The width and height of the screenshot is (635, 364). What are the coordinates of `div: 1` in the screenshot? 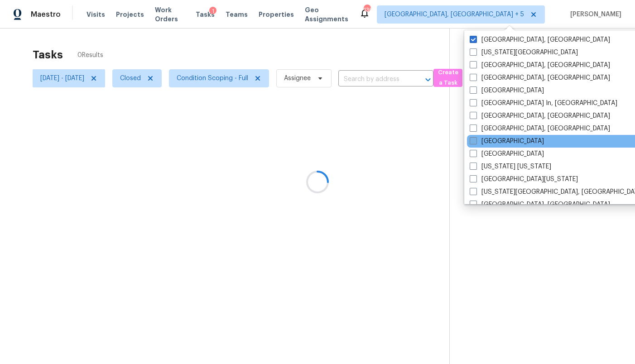 It's located at (213, 12).